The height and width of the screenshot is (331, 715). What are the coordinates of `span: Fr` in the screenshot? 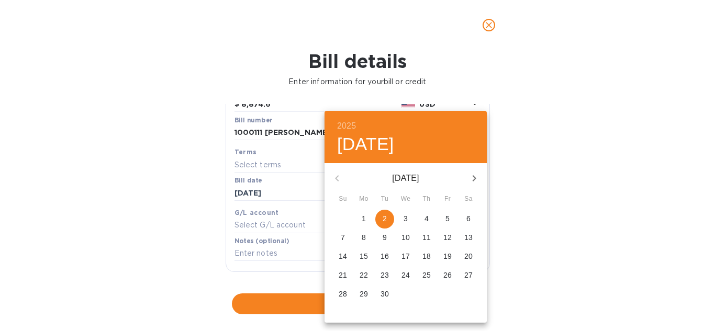 It's located at (447, 199).